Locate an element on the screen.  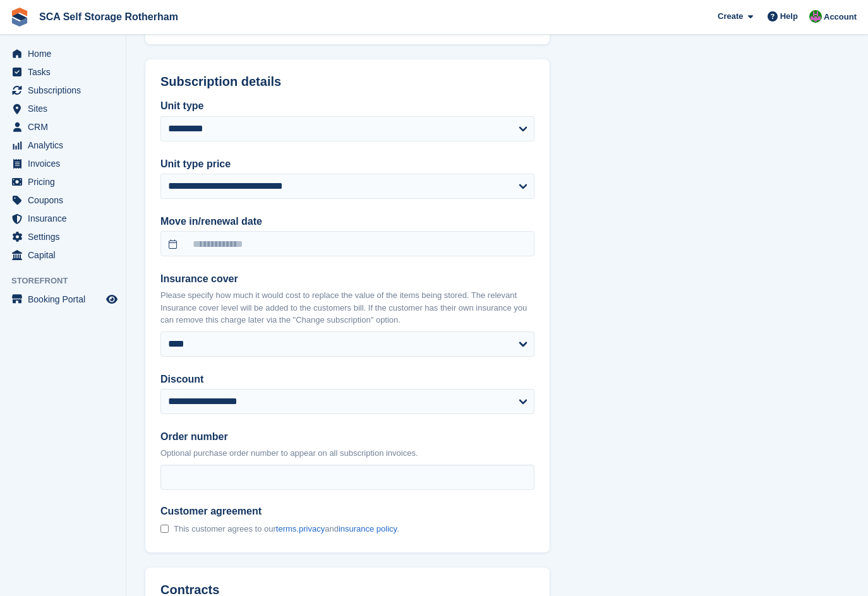
span: This customer agrees to our , and . is located at coordinates (286, 529).